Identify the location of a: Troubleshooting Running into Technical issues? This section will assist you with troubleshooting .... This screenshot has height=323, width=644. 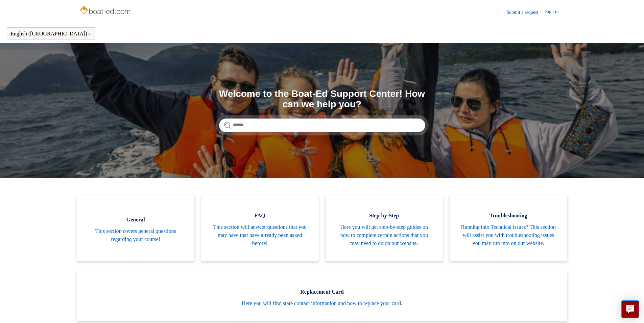
(509, 228).